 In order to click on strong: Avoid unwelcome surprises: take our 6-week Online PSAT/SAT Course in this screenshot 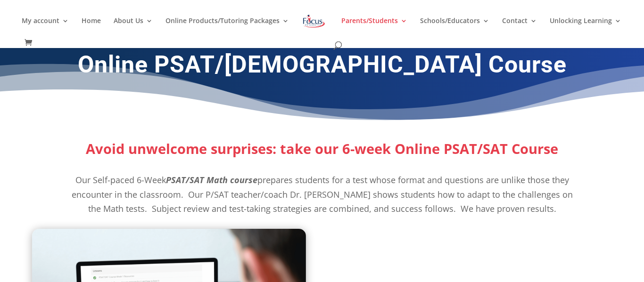, I will do `click(322, 148)`.